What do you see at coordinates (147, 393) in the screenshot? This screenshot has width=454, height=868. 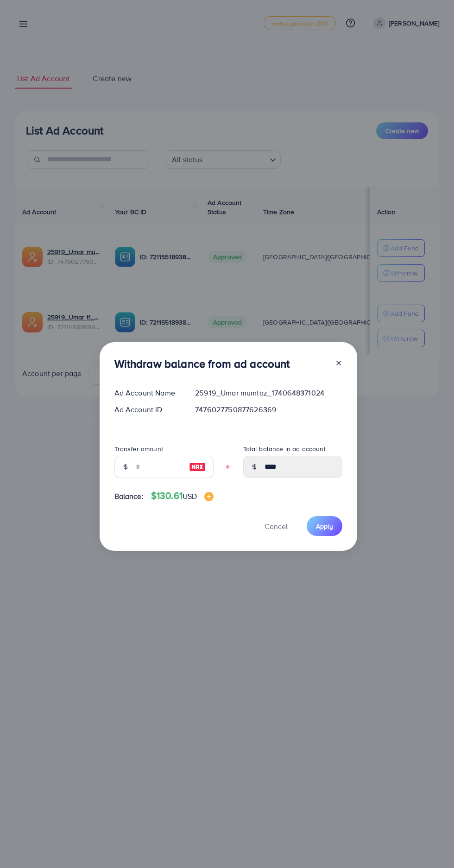 I see `div: Ad Account Name` at bounding box center [147, 393].